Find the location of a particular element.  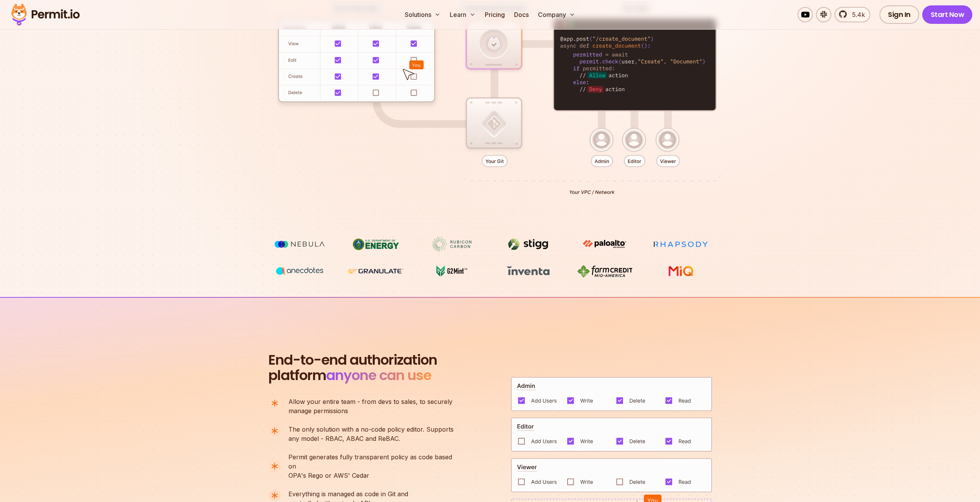

img: Rhapsody Health is located at coordinates (681, 245).